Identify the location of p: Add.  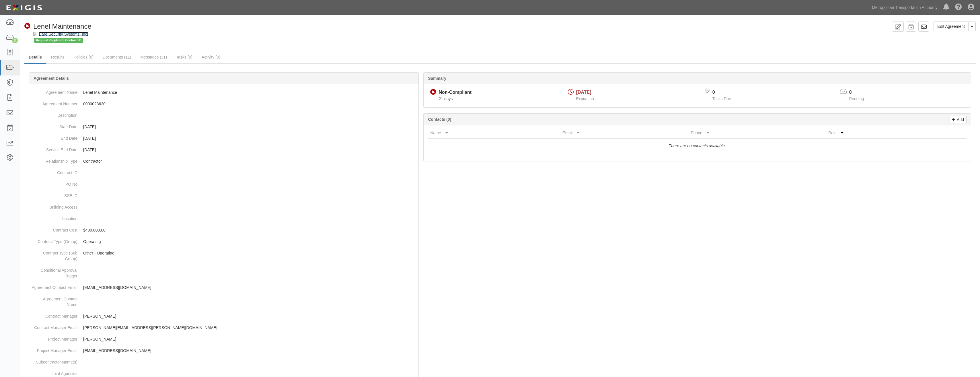
(960, 119).